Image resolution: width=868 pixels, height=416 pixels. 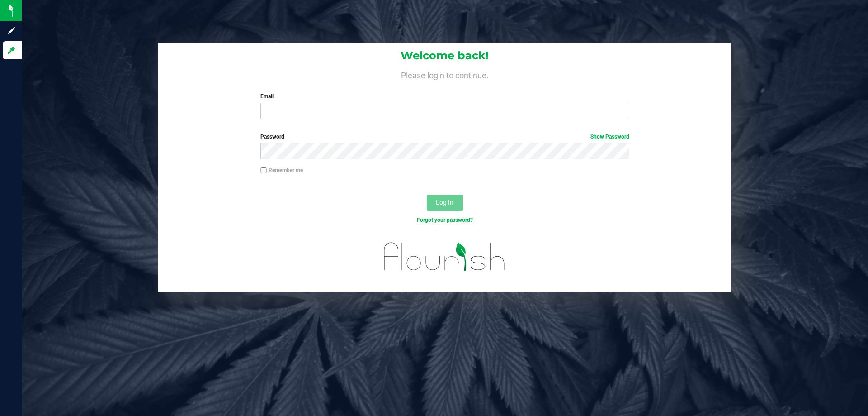 I want to click on span: Log In, so click(x=445, y=202).